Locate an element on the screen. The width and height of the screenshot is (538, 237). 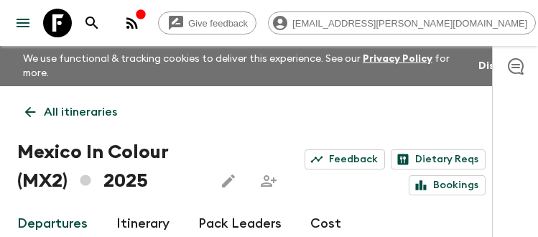
button: Dismiss is located at coordinates (498, 66).